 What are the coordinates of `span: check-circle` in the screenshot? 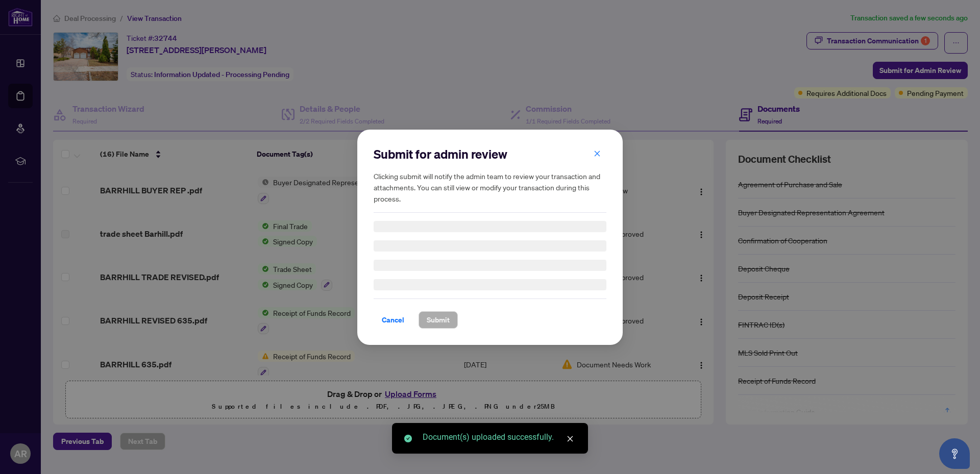 It's located at (407, 438).